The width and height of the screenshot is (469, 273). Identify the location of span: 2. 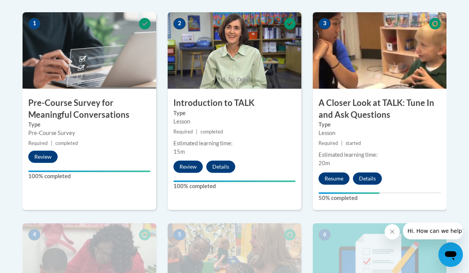
(179, 24).